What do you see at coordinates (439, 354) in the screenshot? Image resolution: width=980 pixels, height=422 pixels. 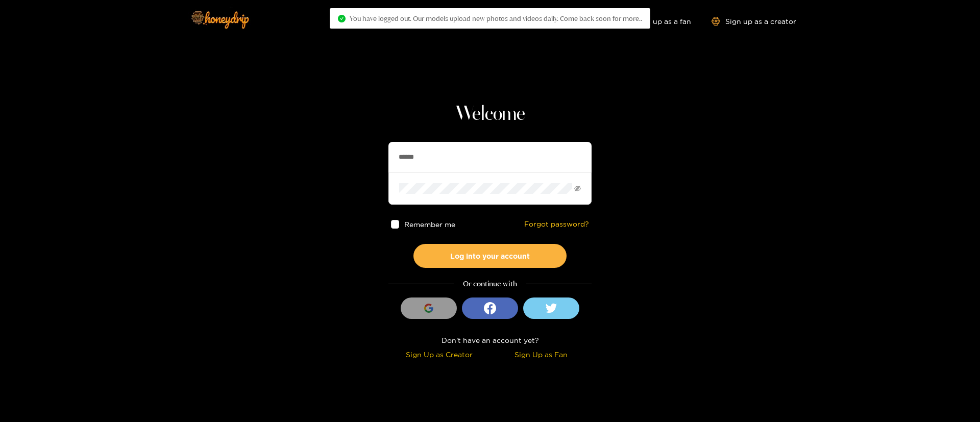 I see `div: Sign Up as Creator` at bounding box center [439, 354].